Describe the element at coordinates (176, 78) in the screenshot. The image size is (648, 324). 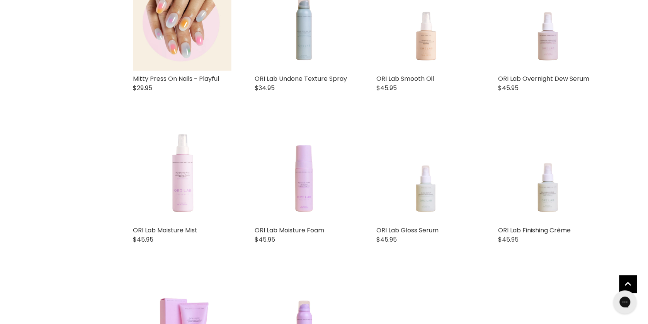
I see `a: Mitty Press On Nails - Playful` at that location.